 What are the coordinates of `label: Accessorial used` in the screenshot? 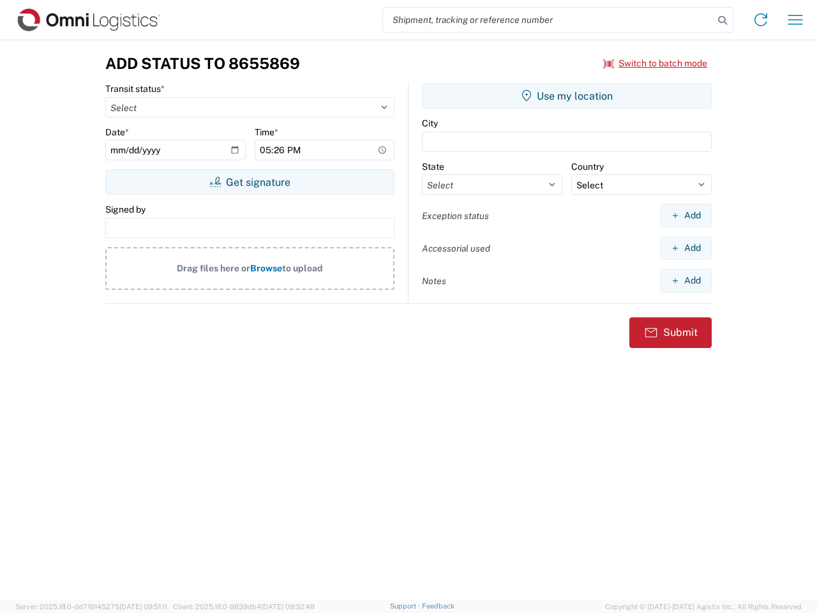 It's located at (456, 248).